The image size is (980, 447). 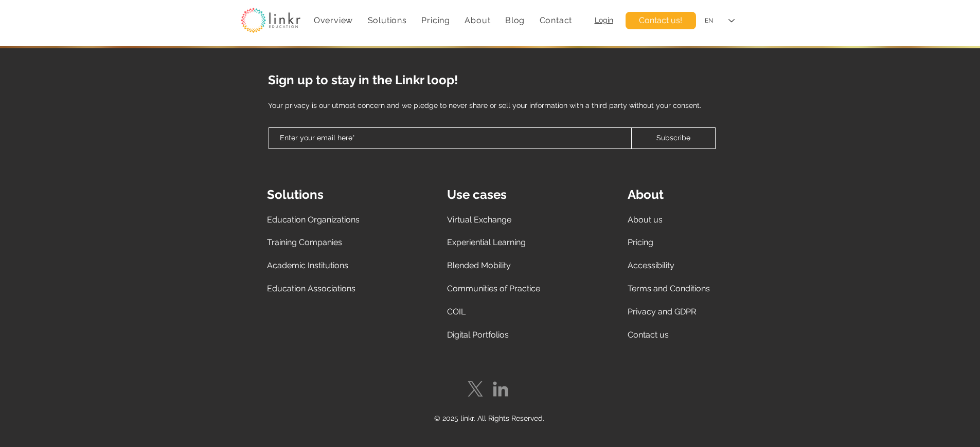 I want to click on a: Contact, so click(x=555, y=20).